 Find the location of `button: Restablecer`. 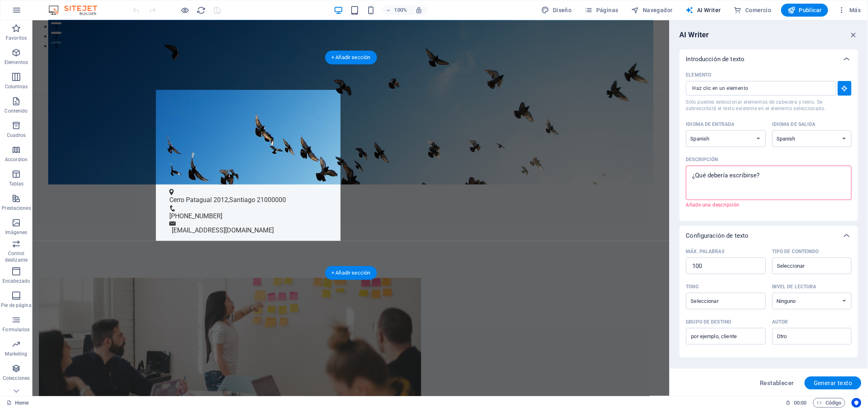

button: Restablecer is located at coordinates (777, 383).